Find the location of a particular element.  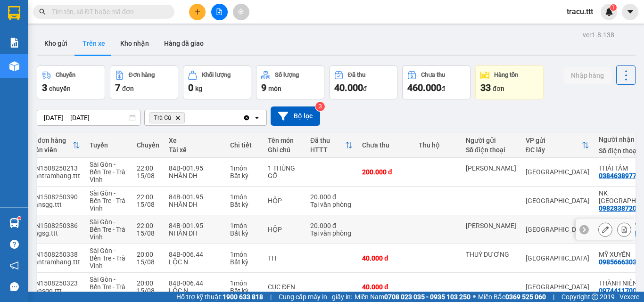

div: THUỲ DƯƠNG is located at coordinates (490, 254).